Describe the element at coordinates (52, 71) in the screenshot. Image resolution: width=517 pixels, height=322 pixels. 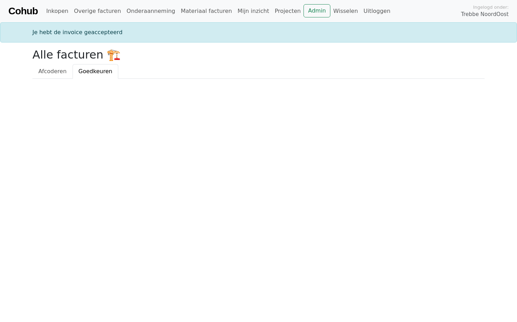
I see `a: Afcoderen` at that location.